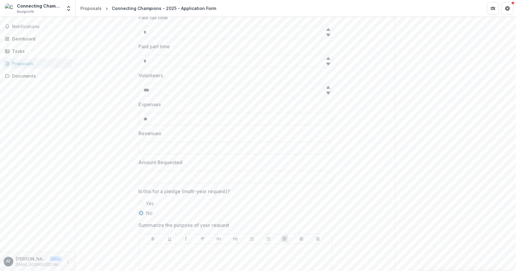 This screenshot has width=516, height=271. Describe the element at coordinates (10, 8) in the screenshot. I see `img: Connecting Champions` at that location.